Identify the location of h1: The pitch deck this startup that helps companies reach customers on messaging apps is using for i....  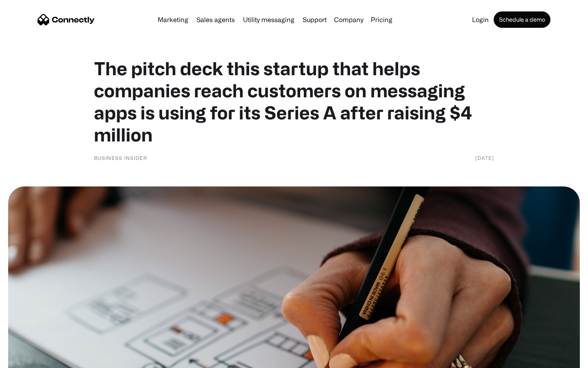
(294, 102).